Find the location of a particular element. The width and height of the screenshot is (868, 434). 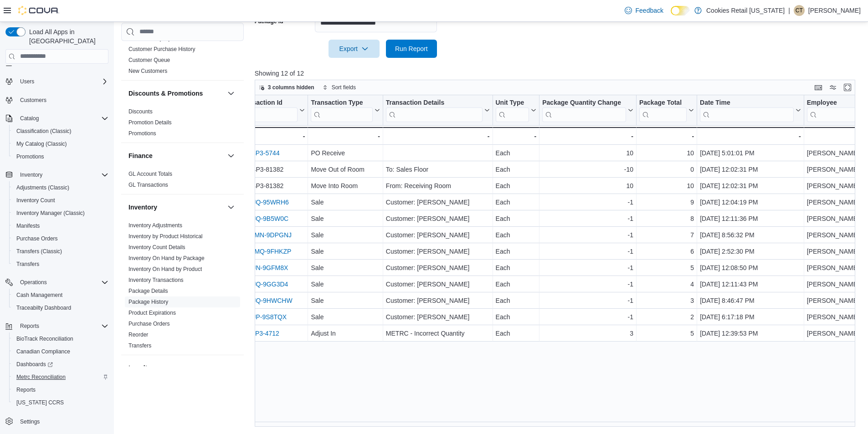

button: Cash Management is located at coordinates (60, 295).